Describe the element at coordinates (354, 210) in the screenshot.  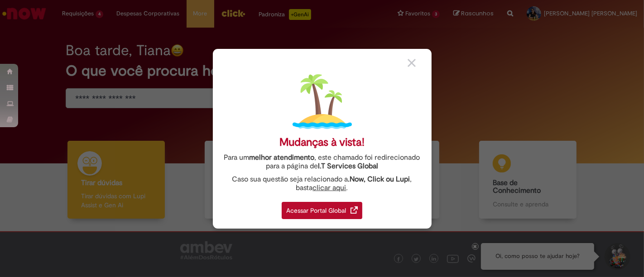
I see `img: redirect_link.png` at that location.